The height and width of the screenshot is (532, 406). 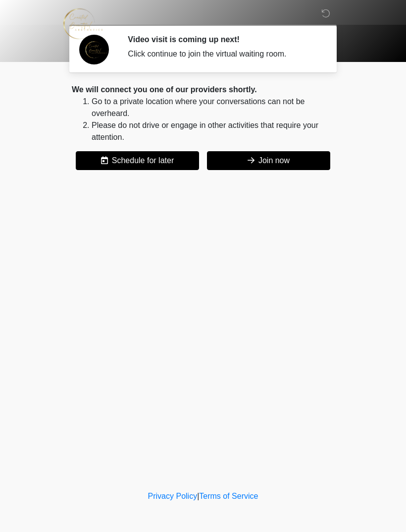 What do you see at coordinates (213, 108) in the screenshot?
I see `li: Go to a private location where your conversations can not be overheard.` at bounding box center [213, 108].